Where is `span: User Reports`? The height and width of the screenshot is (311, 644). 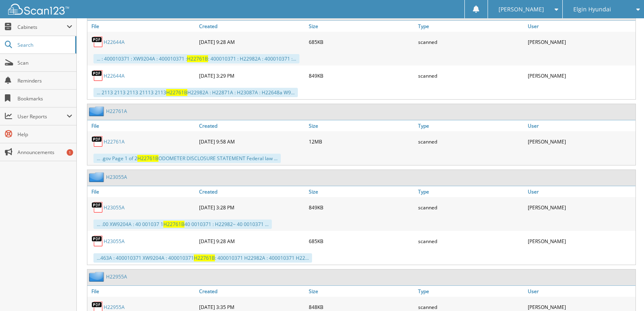 span: User Reports is located at coordinates (42, 116).